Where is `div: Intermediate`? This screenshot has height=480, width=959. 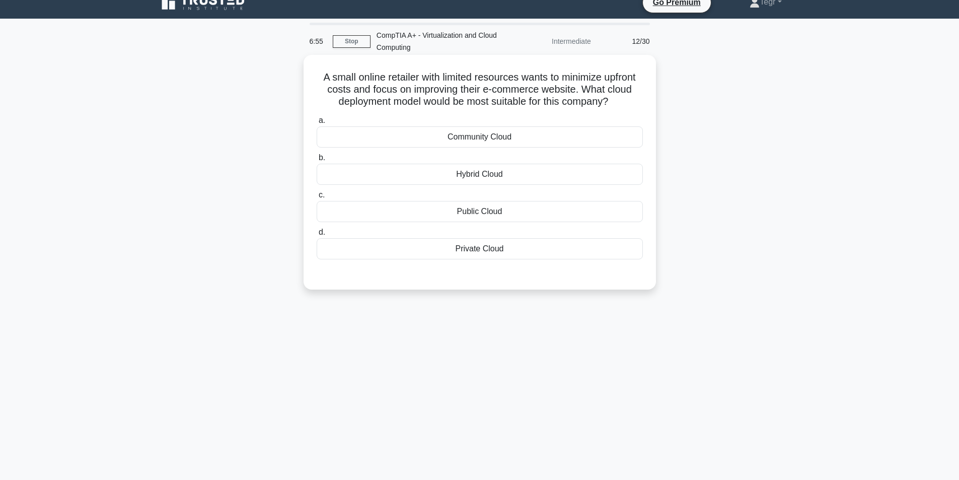
div: Intermediate is located at coordinates (552, 41).